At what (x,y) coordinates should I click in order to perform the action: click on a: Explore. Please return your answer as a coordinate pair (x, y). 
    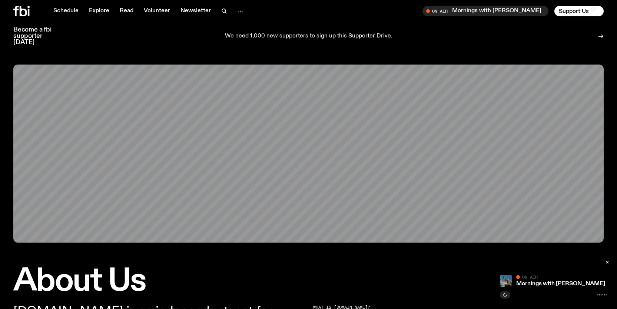
    Looking at the image, I should click on (99, 11).